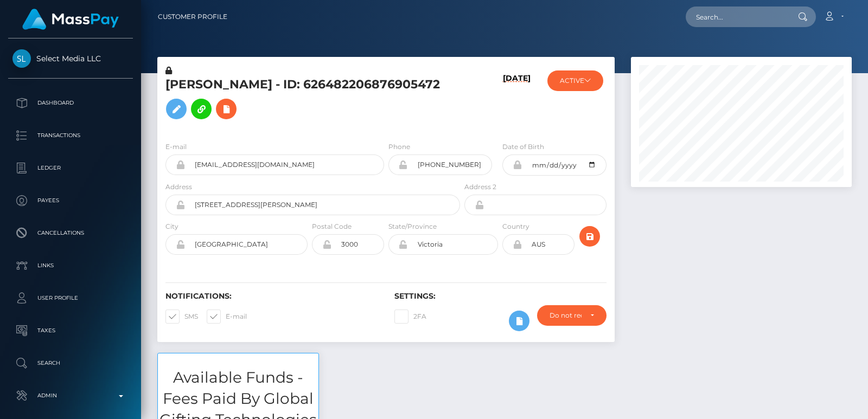 This screenshot has height=419, width=868. Describe the element at coordinates (516, 227) in the screenshot. I see `label: Country` at that location.